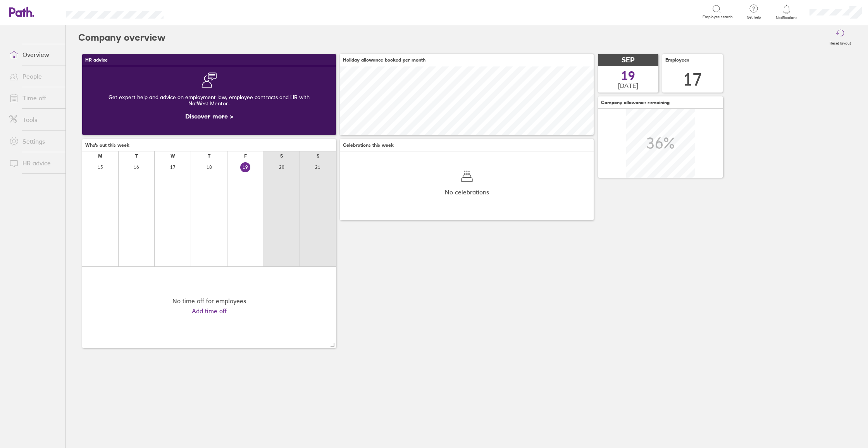  What do you see at coordinates (209, 310) in the screenshot?
I see `a: Add time off` at bounding box center [209, 310].